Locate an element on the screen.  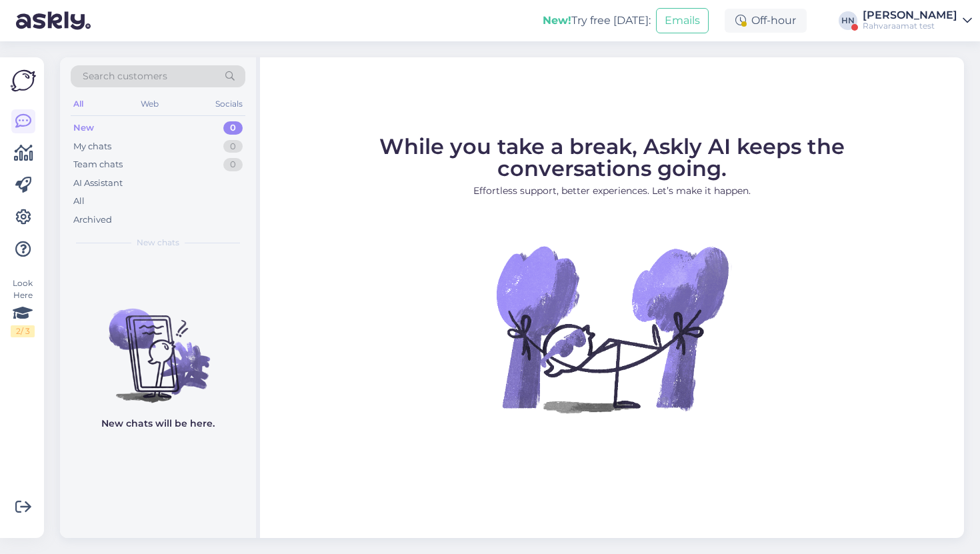
div: Rahvaraamat test is located at coordinates (910, 26).